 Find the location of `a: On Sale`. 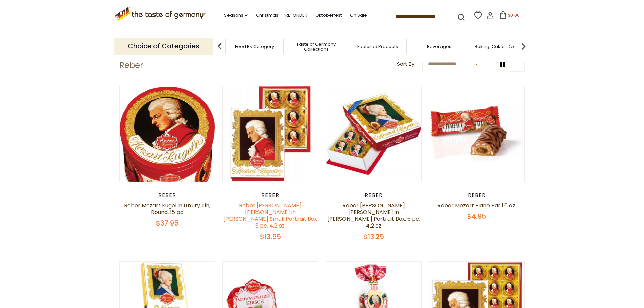

a: On Sale is located at coordinates (359, 15).